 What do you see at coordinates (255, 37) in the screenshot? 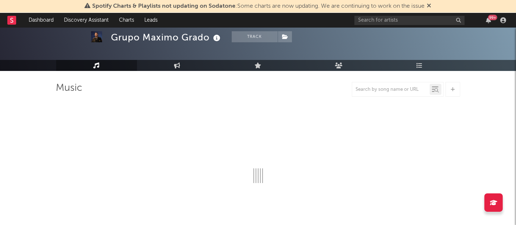
I see `button: Track` at bounding box center [255, 37].